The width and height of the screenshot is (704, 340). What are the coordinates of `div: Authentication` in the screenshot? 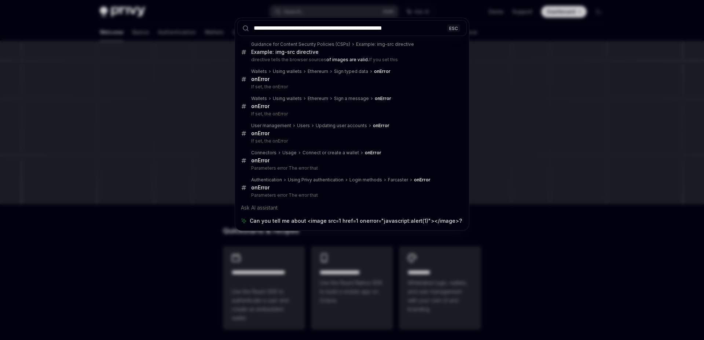 It's located at (267, 180).